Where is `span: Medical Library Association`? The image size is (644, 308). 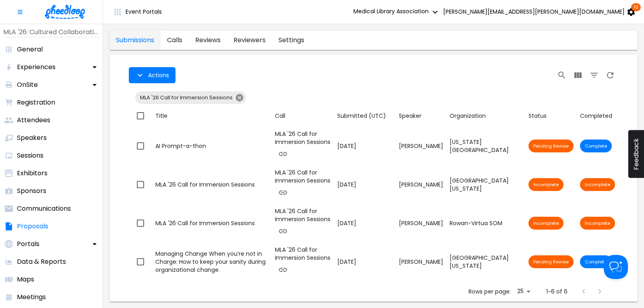
span: Medical Library Association is located at coordinates (397, 11).